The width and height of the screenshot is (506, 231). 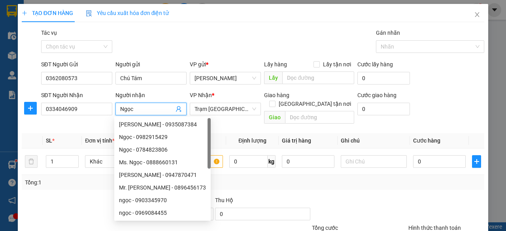 What do you see at coordinates (296, 141) in the screenshot?
I see `span: Giá trị hàng` at bounding box center [296, 141].